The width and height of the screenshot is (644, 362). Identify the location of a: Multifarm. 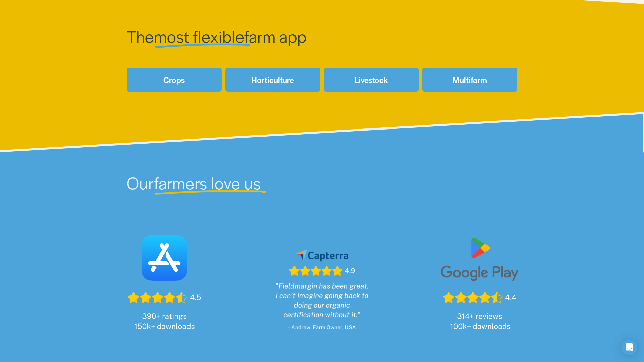
(469, 79).